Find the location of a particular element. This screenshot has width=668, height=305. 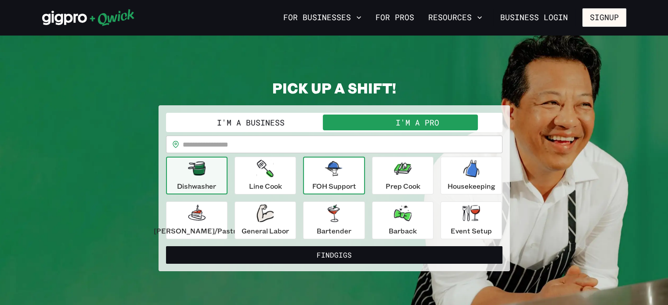

button: Resources is located at coordinates (455, 18).